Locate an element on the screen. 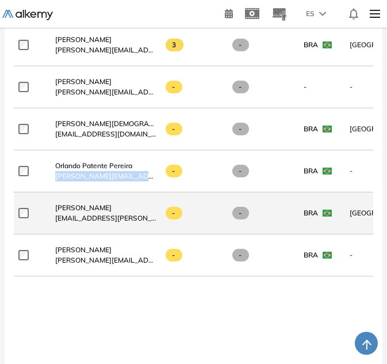 This screenshot has width=387, height=364. span: 3 is located at coordinates (174, 45).